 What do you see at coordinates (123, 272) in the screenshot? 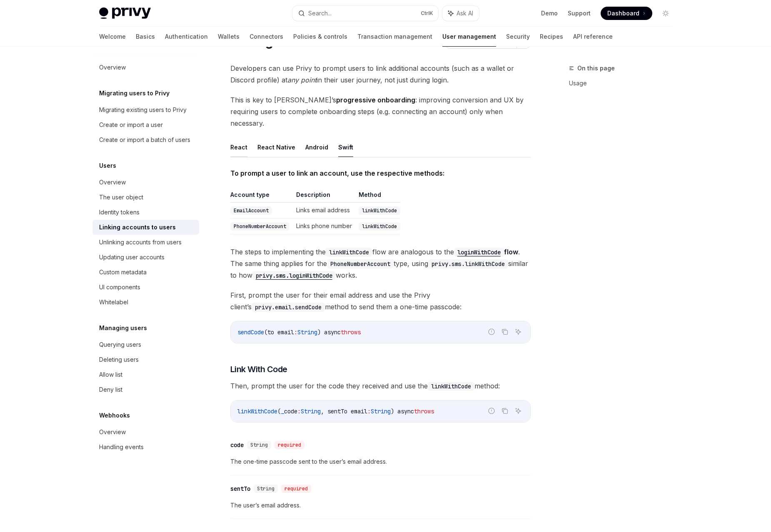
I see `div: Custom metadata` at bounding box center [123, 272].